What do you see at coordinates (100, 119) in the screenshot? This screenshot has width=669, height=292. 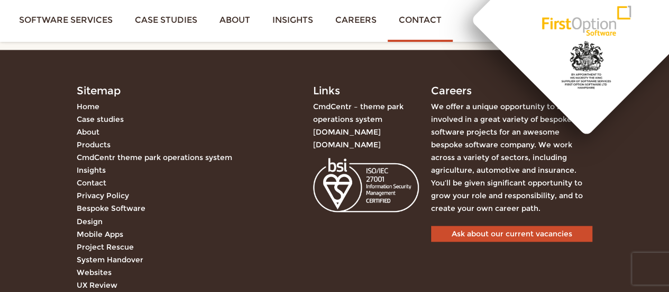 I see `a: Case studies` at bounding box center [100, 119].